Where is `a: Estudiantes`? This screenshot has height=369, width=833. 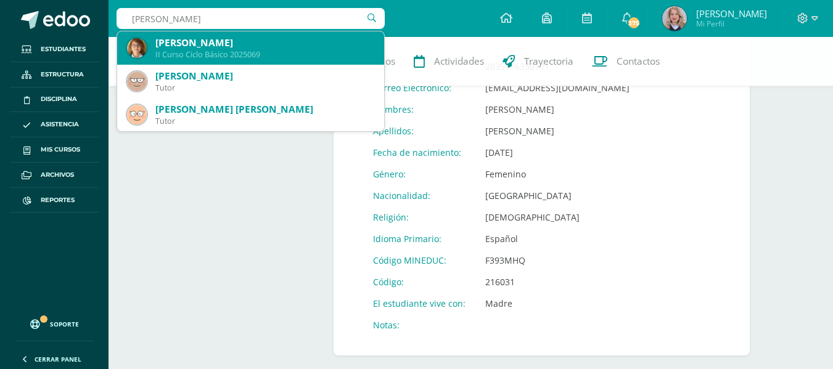
a: Estudiantes is located at coordinates (54, 49).